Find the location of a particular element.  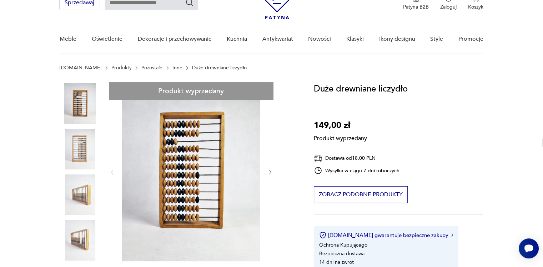

a: Antykwariat is located at coordinates (278, 39).